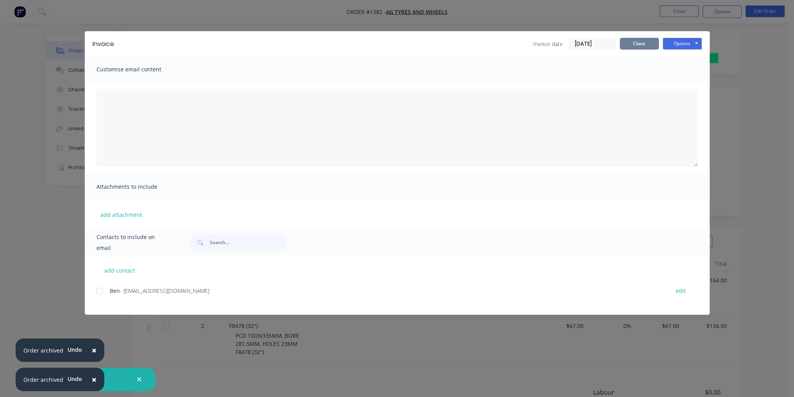 The height and width of the screenshot is (397, 794). What do you see at coordinates (133, 243) in the screenshot?
I see `span: Contacts to include on email` at bounding box center [133, 243].